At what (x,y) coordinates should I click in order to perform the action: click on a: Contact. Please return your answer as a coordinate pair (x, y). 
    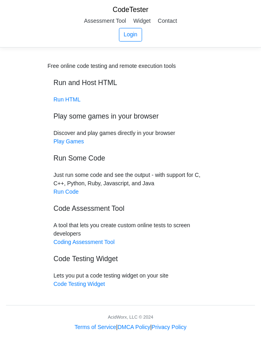
    Looking at the image, I should click on (167, 21).